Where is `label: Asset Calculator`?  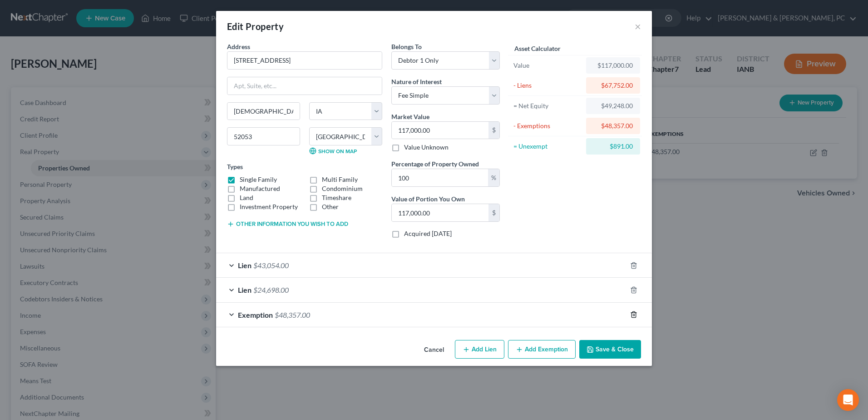 label: Asset Calculator is located at coordinates (537, 48).